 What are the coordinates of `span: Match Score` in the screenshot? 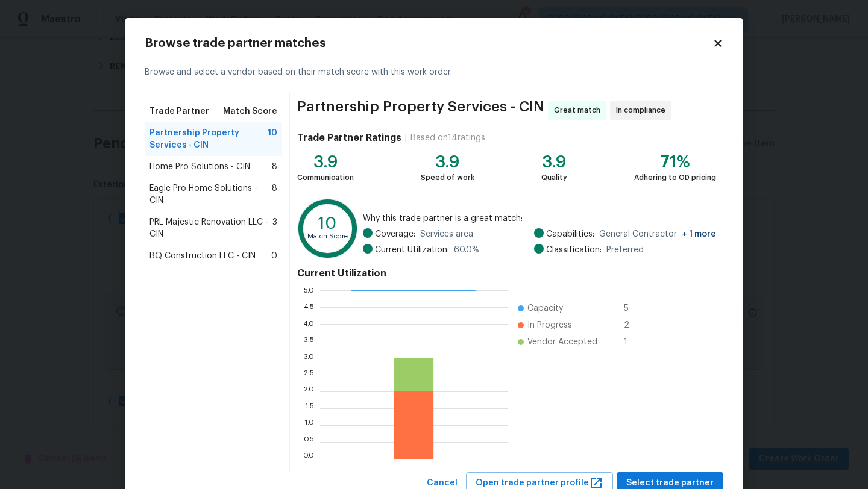 It's located at (250, 111).